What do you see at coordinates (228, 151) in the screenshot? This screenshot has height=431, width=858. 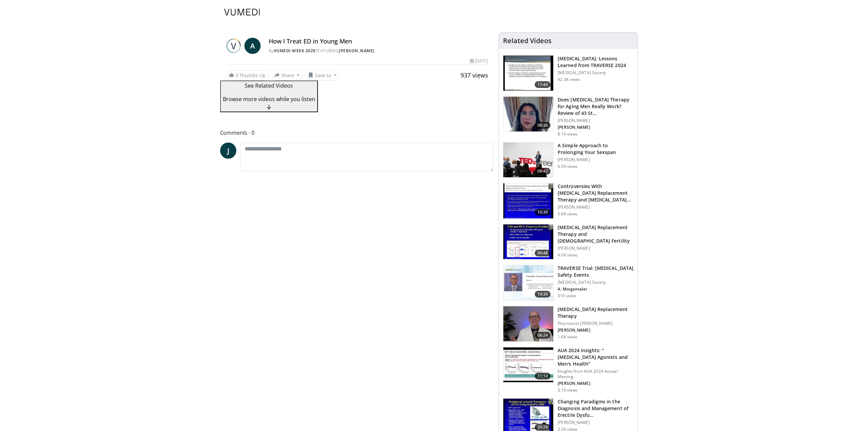 I see `span: J` at bounding box center [228, 151].